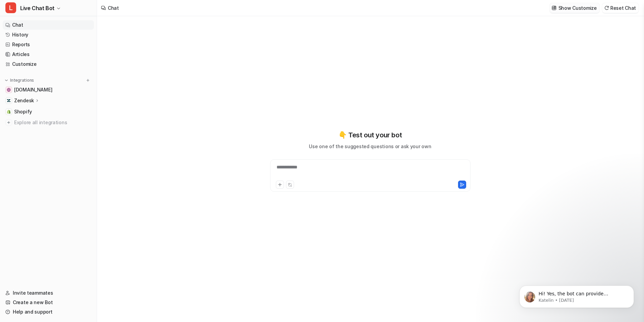 This screenshot has height=322, width=644. What do you see at coordinates (21, 26) in the screenshot?
I see `img: Profile image for Katelin` at bounding box center [21, 26].